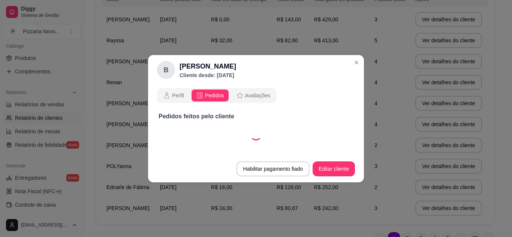  What do you see at coordinates (215, 96) in the screenshot?
I see `span: Pedidos` at bounding box center [215, 96].